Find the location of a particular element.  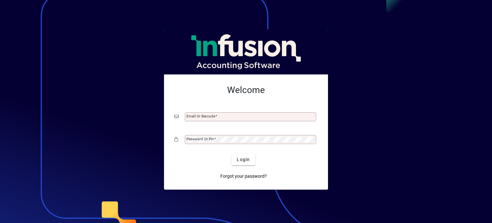

button: Login is located at coordinates (243, 159).